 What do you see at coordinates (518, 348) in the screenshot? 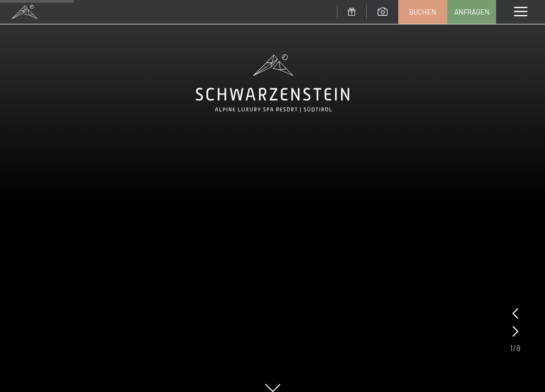
I see `span: 8` at bounding box center [518, 348].